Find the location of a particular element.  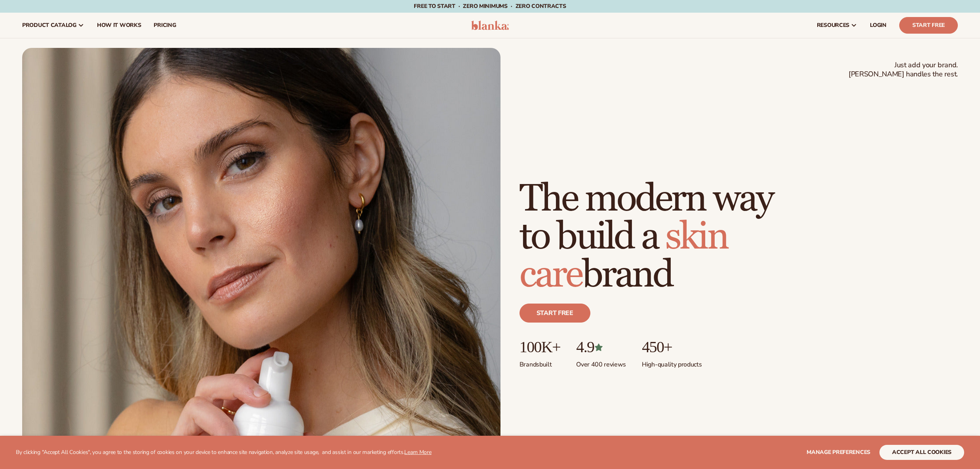

p: Brands built is located at coordinates (540, 362).